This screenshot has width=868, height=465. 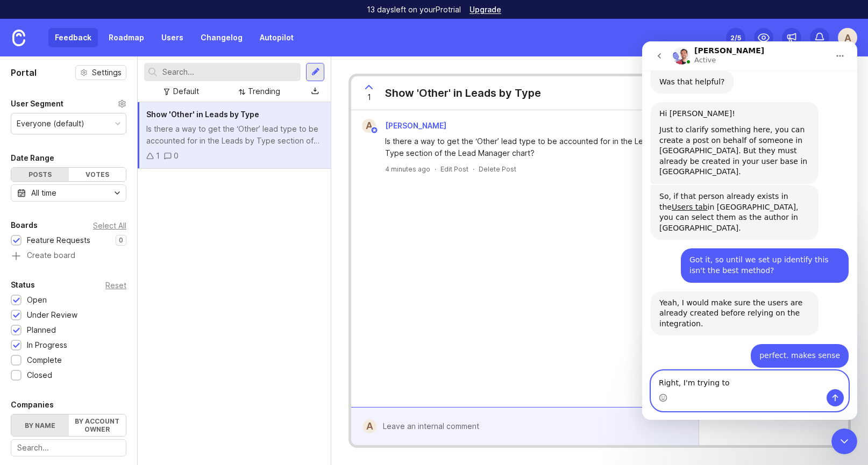 I want to click on a: Roadmap, so click(x=126, y=38).